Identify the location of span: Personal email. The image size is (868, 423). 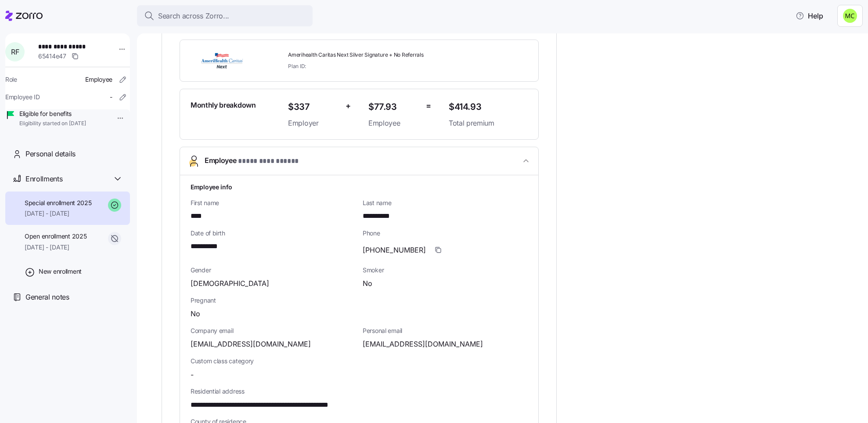
(445, 331).